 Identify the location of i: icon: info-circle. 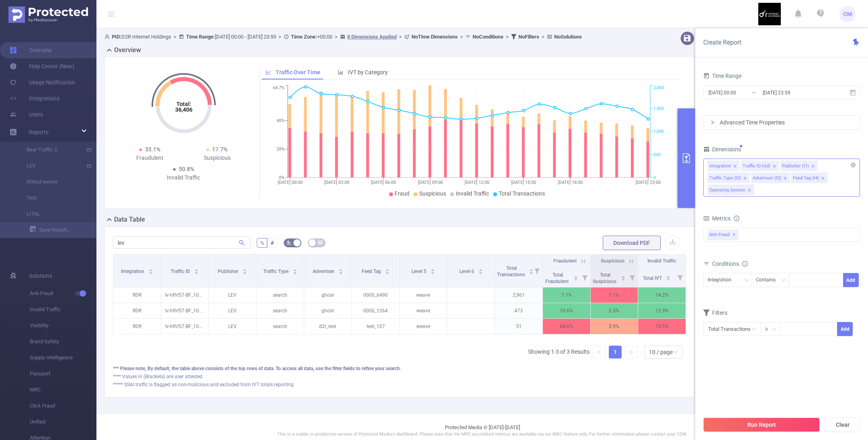
(736, 218).